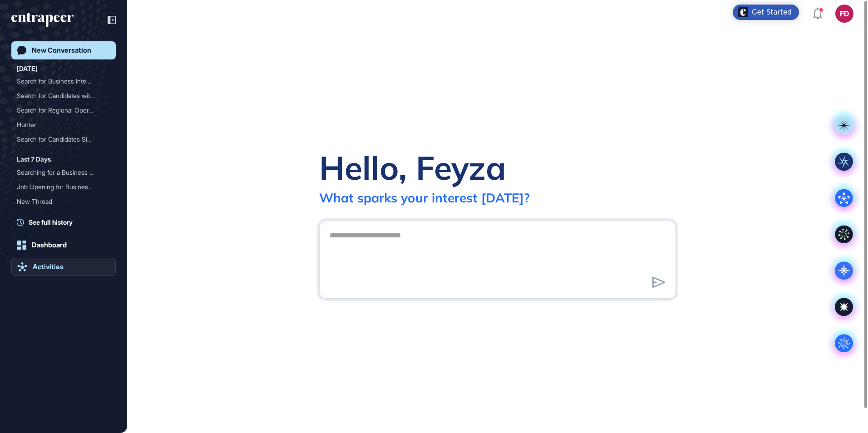 The width and height of the screenshot is (868, 433). What do you see at coordinates (63, 111) in the screenshot?
I see `div: Search for Regional Operations Excellence Manager in Transport & Logistics with 10+ Years Experie...` at bounding box center [63, 111].